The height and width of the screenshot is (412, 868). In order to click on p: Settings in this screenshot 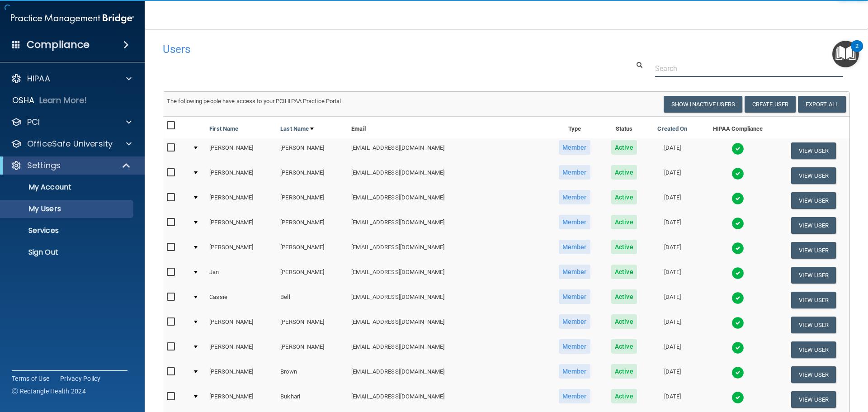, I will do `click(44, 165)`.